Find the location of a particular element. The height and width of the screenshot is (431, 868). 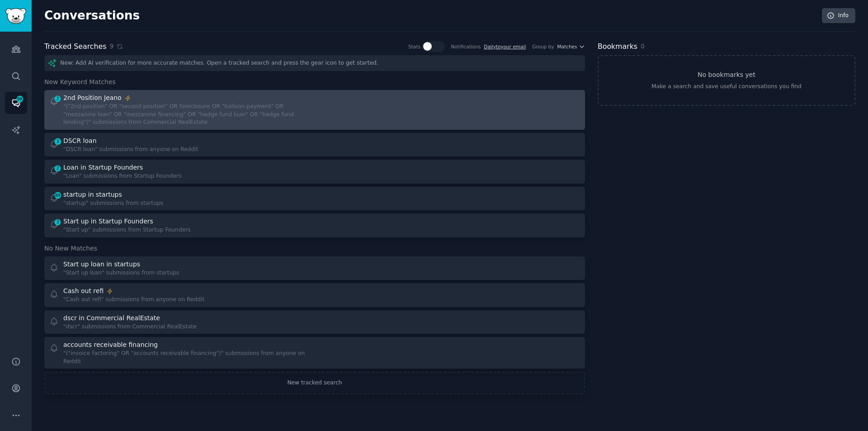

span: 99 is located at coordinates (20, 99).